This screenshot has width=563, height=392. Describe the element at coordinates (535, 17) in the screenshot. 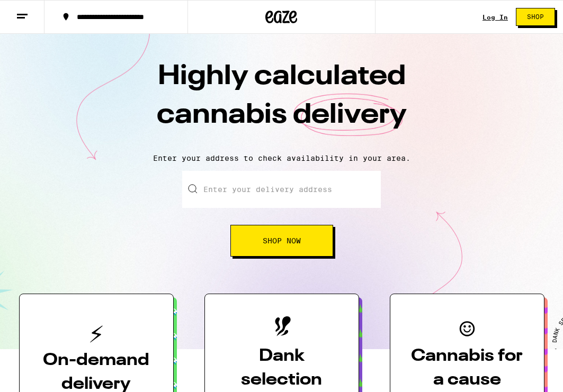

I see `span: Shop` at that location.